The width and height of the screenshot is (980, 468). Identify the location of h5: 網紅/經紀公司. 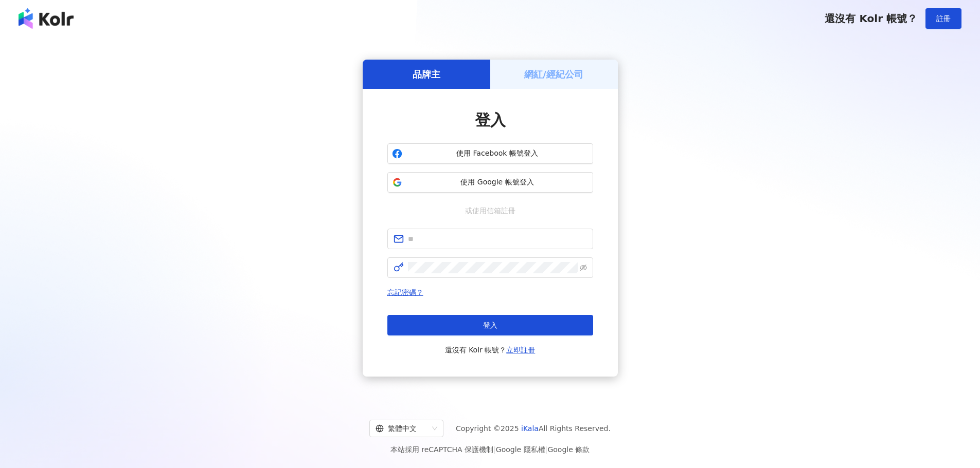
(554, 74).